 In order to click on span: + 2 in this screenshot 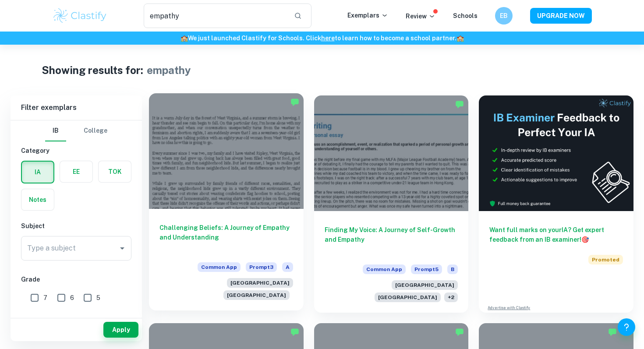, I will do `click(451, 298)`.